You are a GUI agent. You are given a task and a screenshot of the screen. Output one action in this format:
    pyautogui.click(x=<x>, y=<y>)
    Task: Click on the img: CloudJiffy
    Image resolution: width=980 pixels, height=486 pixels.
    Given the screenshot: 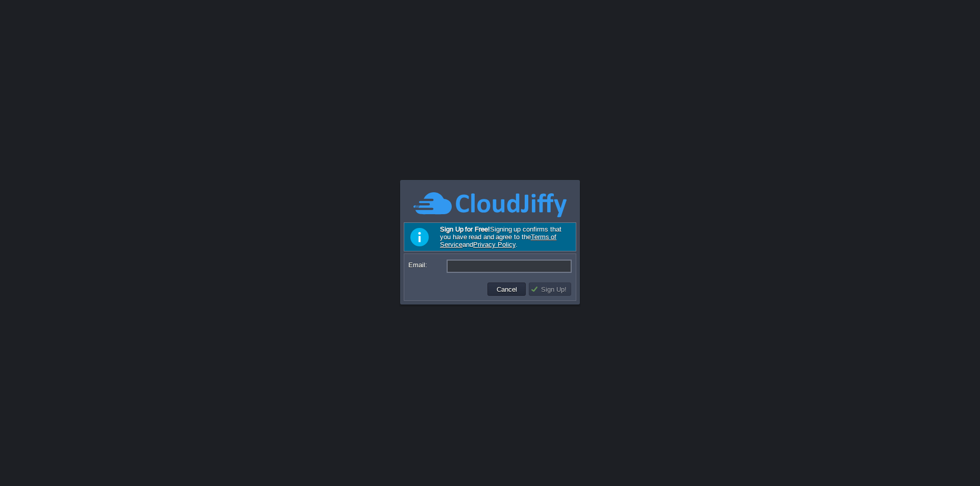 What is the action you would take?
    pyautogui.click(x=490, y=205)
    